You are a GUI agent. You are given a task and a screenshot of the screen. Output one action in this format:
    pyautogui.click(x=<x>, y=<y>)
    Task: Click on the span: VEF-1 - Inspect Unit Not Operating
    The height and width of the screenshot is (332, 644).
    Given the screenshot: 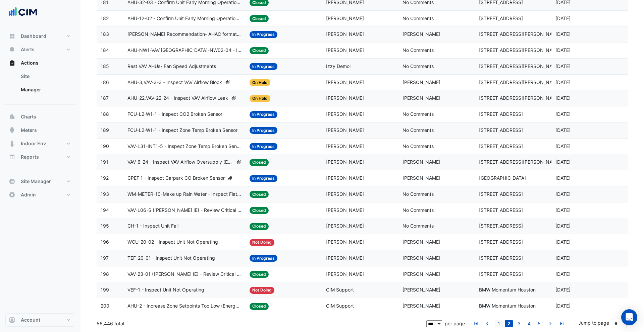 What is the action you would take?
    pyautogui.click(x=166, y=290)
    